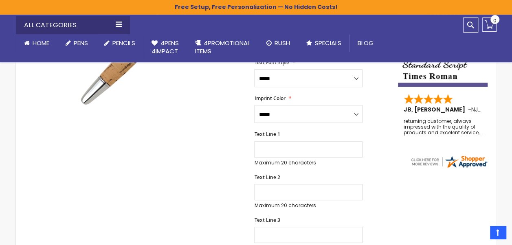  Describe the element at coordinates (267, 220) in the screenshot. I see `span: Text Line 3` at that location.